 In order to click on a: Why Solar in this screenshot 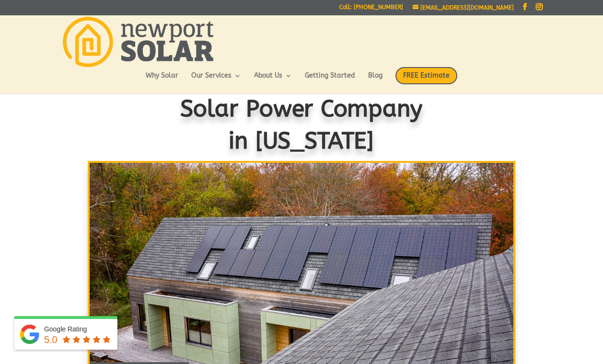, I will do `click(162, 80)`.